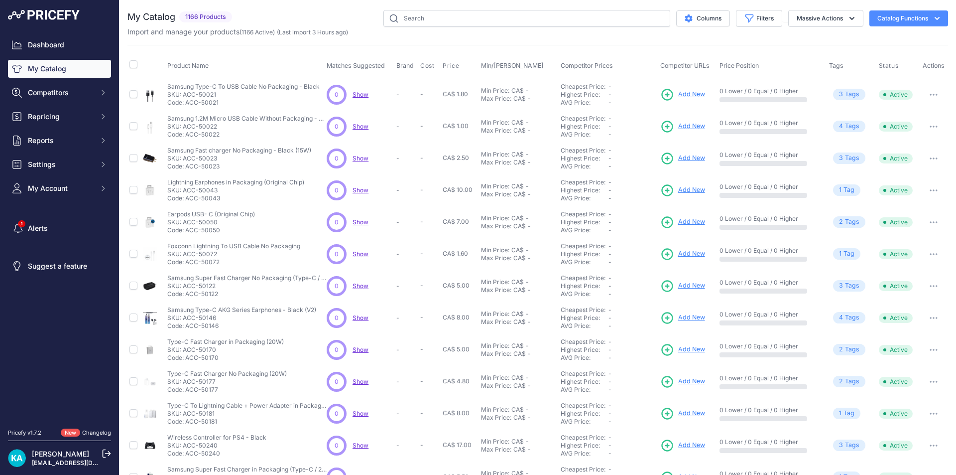  I want to click on p: Samsung Super Fast Charger No Packaging (Type-C / 25W) - Black, so click(247, 278).